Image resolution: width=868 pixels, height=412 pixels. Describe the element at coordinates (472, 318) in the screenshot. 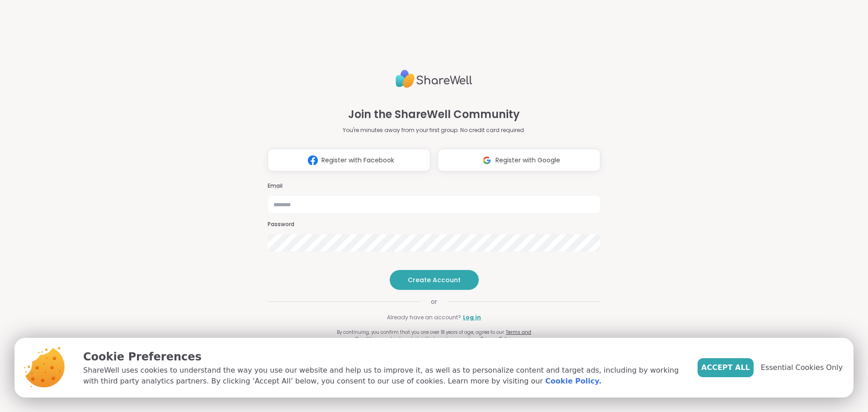

I see `a: Log in` at that location.